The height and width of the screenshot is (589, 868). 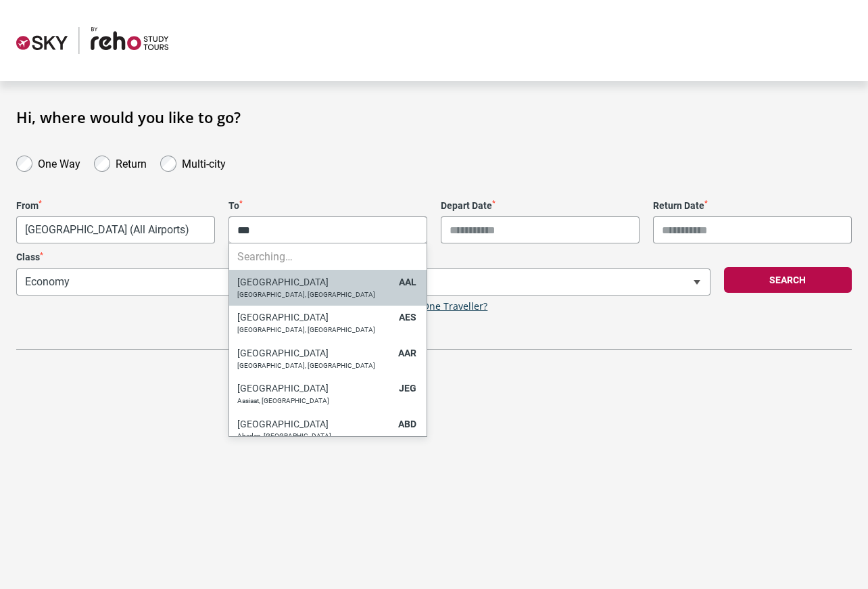 What do you see at coordinates (753, 206) in the screenshot?
I see `label: Return Date` at bounding box center [753, 206].